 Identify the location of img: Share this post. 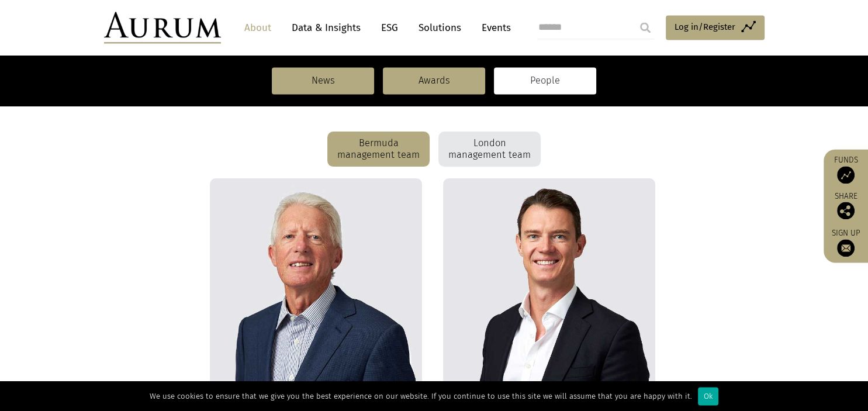
(846, 211).